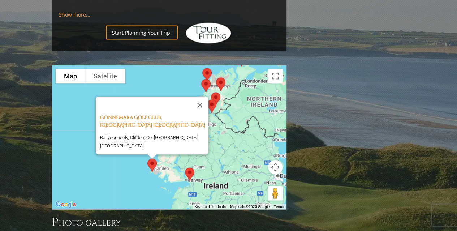 The height and width of the screenshot is (231, 457). Describe the element at coordinates (169, 222) in the screenshot. I see `h3: Photo Gallery` at that location.